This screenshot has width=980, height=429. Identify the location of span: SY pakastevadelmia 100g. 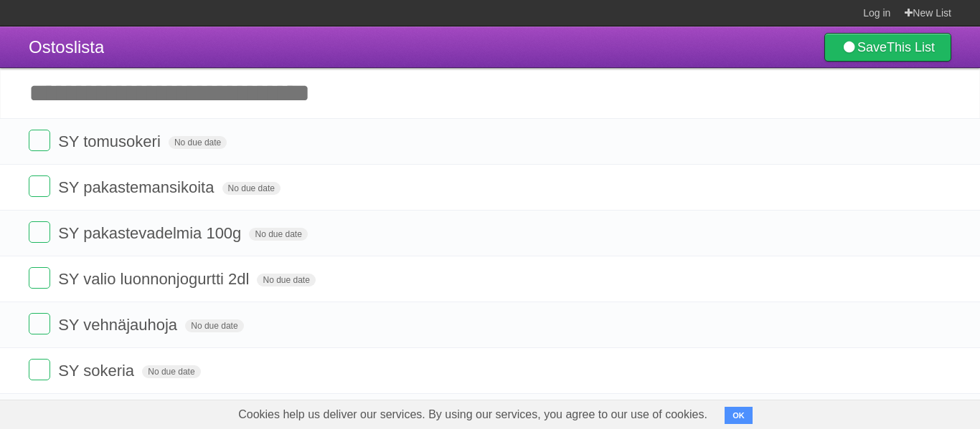
(151, 233).